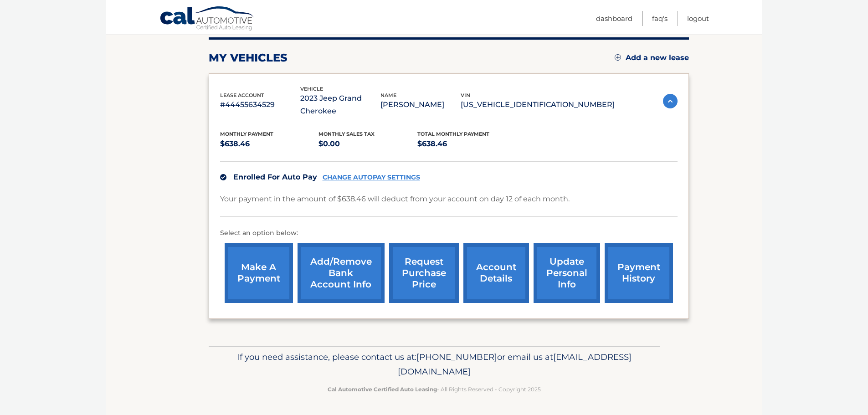  I want to click on img: add.svg, so click(618, 57).